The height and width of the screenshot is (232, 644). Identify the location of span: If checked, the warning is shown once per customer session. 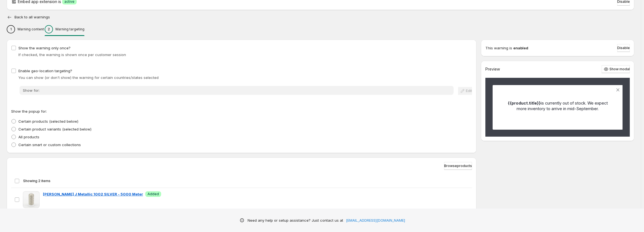
(72, 55).